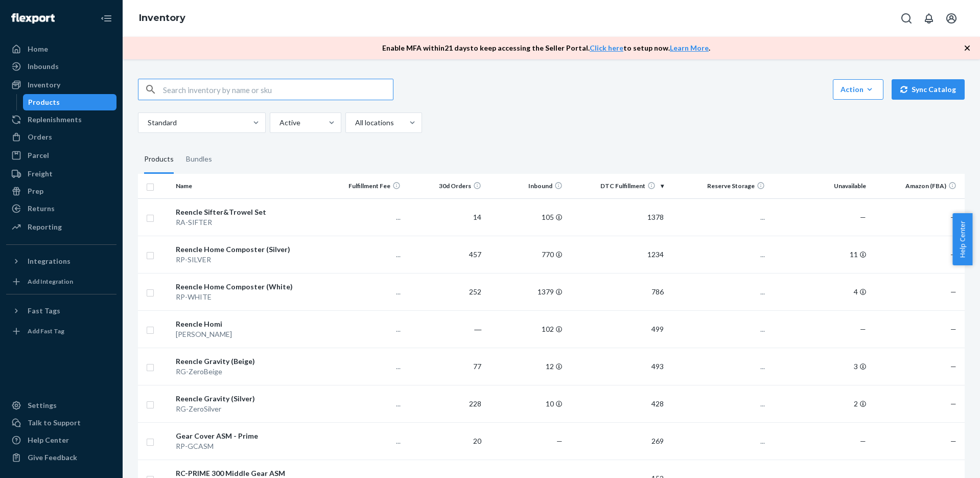 The image size is (980, 478). What do you see at coordinates (819, 254) in the screenshot?
I see `td: 11` at bounding box center [819, 254].